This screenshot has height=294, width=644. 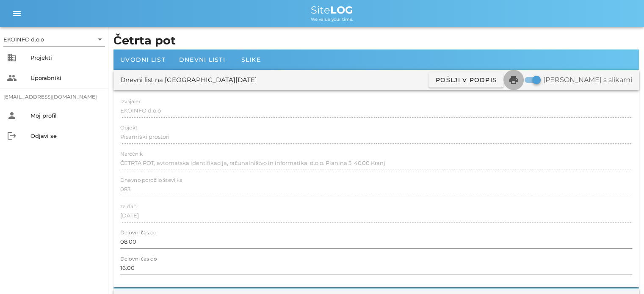 I want to click on i: print, so click(x=513, y=80).